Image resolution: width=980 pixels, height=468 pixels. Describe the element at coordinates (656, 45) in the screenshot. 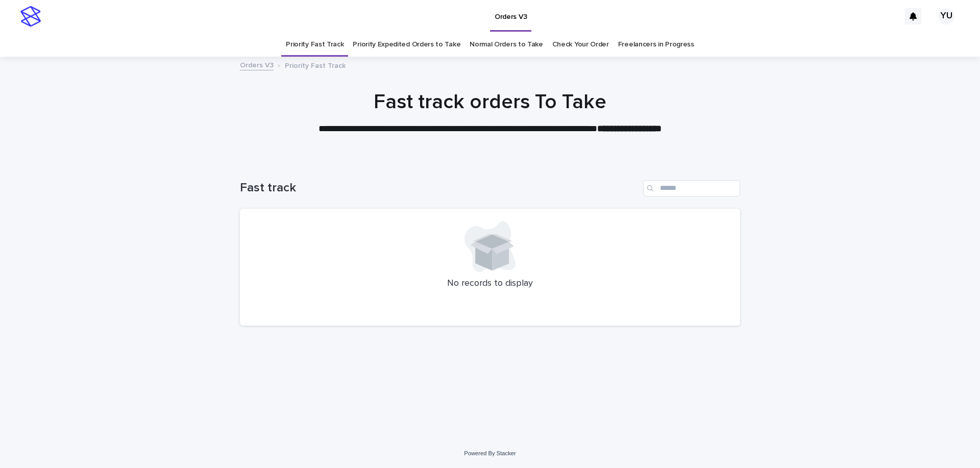

I see `a: Freelancers in Progress` at that location.